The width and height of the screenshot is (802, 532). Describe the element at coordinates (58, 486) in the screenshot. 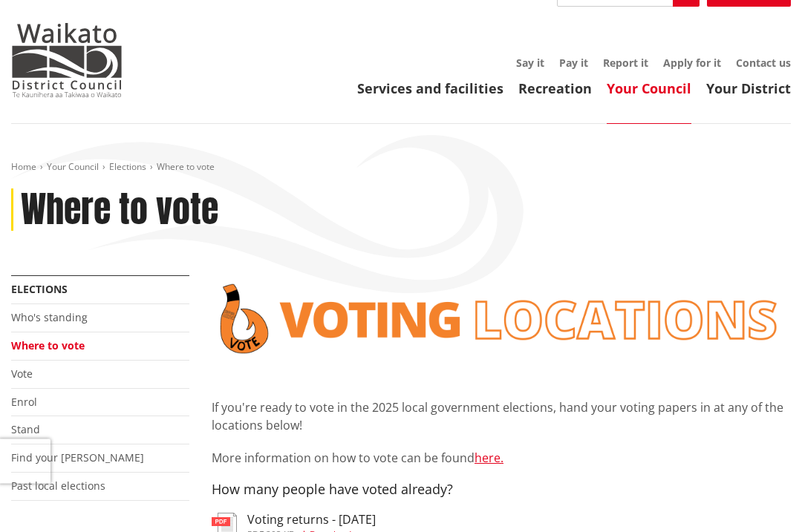

I see `a: Past local elections` at that location.